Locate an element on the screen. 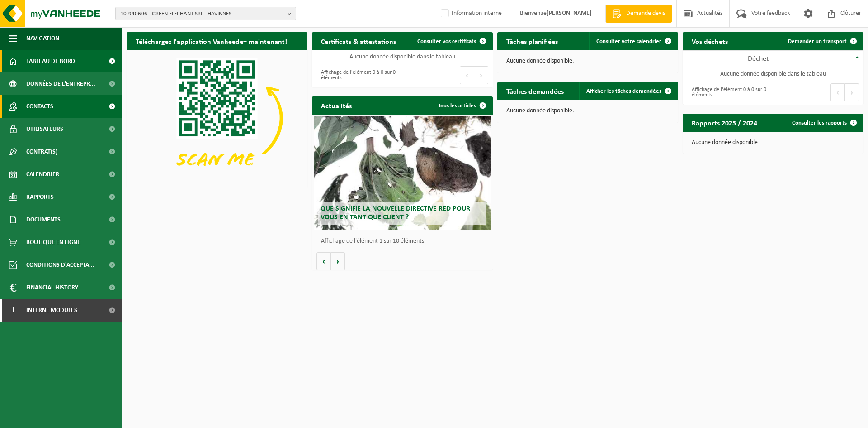  span: Afficher les tâches demandées is located at coordinates (624, 91).